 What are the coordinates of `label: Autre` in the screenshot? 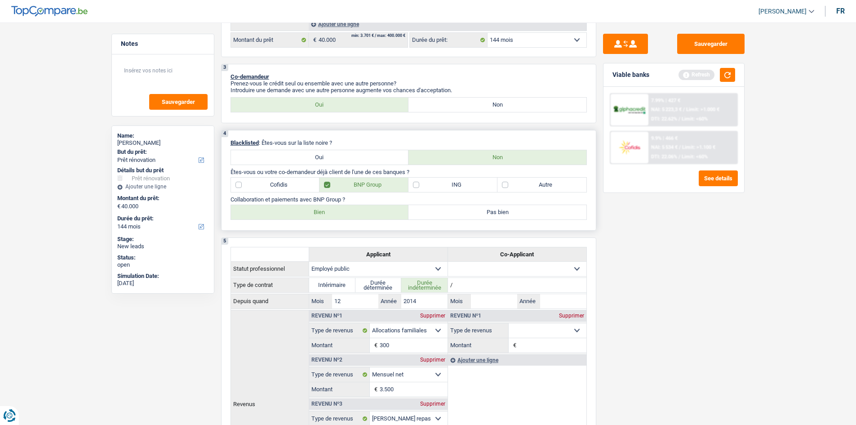 It's located at (542, 185).